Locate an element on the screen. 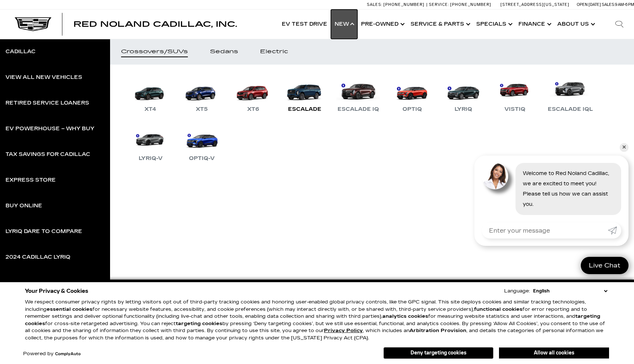  div: XT5 is located at coordinates (202, 109).